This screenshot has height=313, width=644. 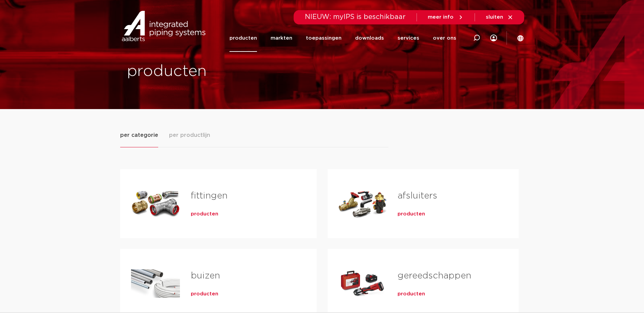 I want to click on span: per productlijn, so click(x=189, y=135).